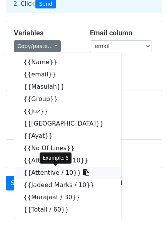 The image size is (168, 245). Describe the element at coordinates (68, 148) in the screenshot. I see `a: {{No Of Lines}}` at that location.